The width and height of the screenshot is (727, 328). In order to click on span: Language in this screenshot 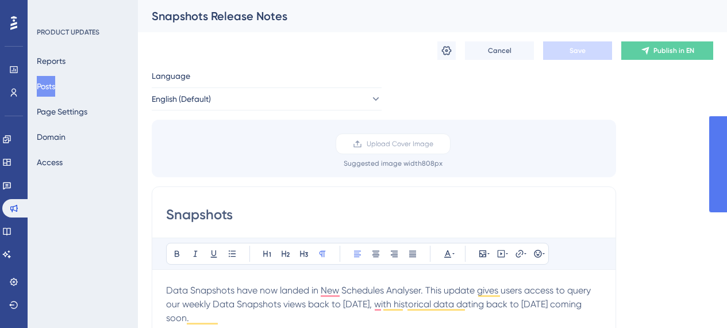, I will do `click(171, 76)`.